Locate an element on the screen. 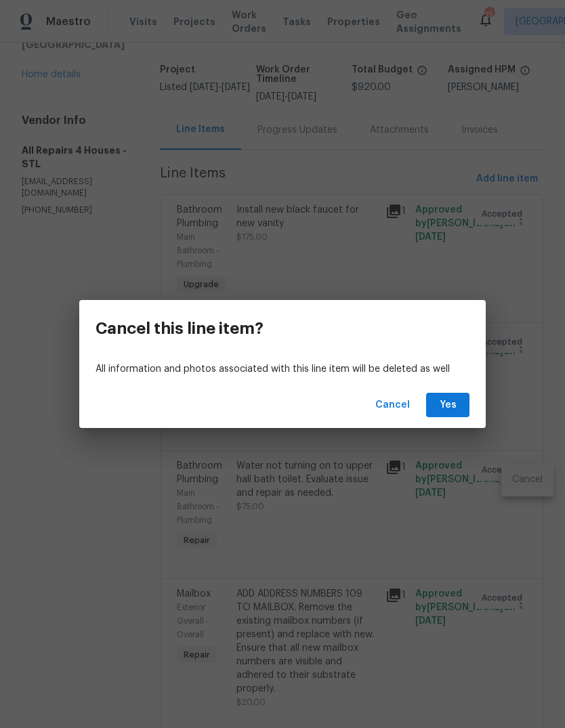 This screenshot has width=565, height=728. p: All information and photos associated with this line item will be deleted as well is located at coordinates (282, 370).